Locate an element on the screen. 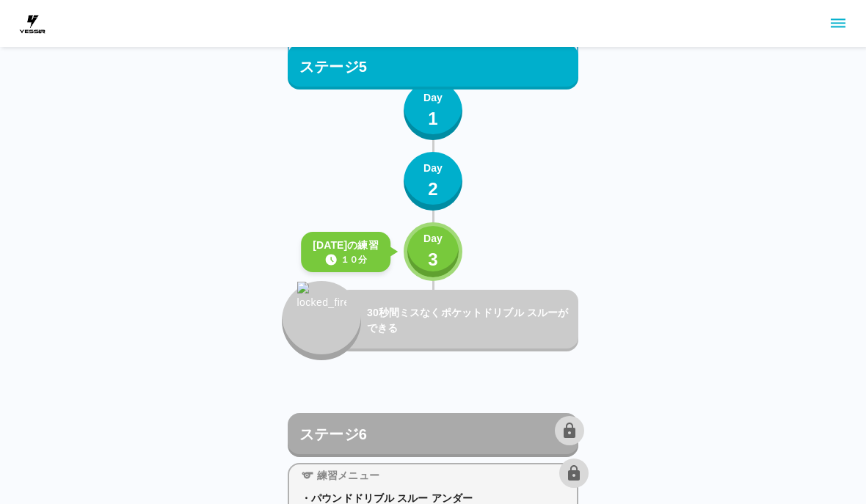 This screenshot has height=504, width=866. p: 1 is located at coordinates (433, 119).